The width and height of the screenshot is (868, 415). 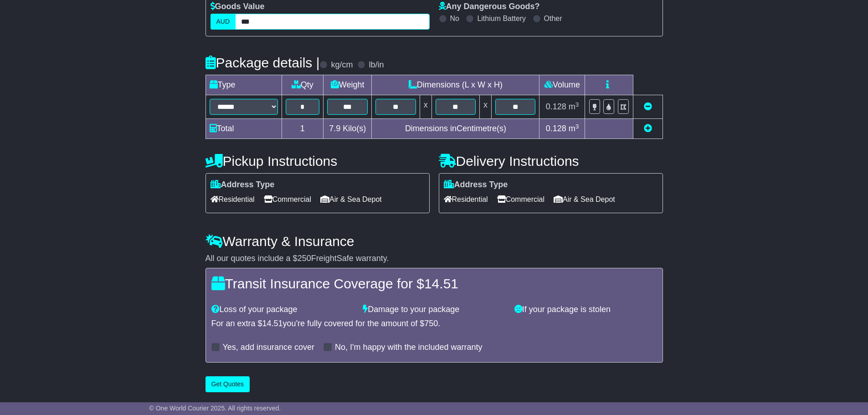 I want to click on div: If your package is stolen, so click(x=586, y=310).